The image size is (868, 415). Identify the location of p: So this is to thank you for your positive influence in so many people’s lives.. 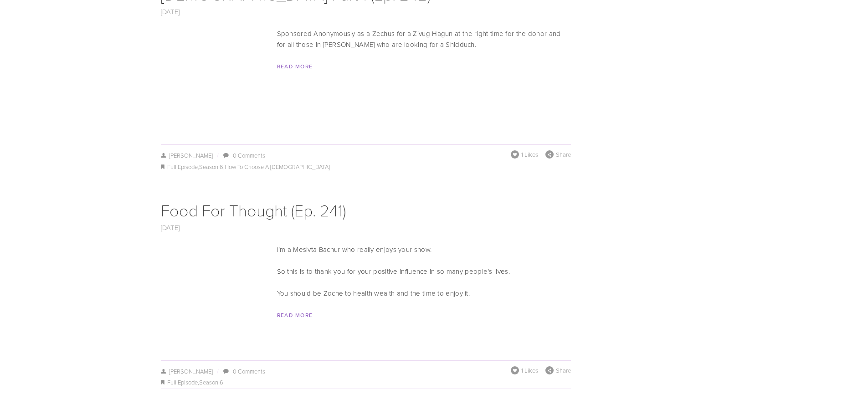
(366, 271).